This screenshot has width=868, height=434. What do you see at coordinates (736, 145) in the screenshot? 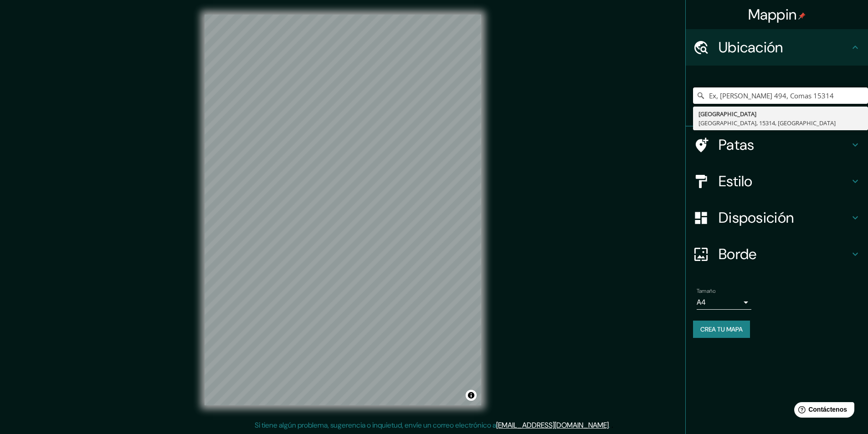
I see `font: Patas` at bounding box center [736, 145].